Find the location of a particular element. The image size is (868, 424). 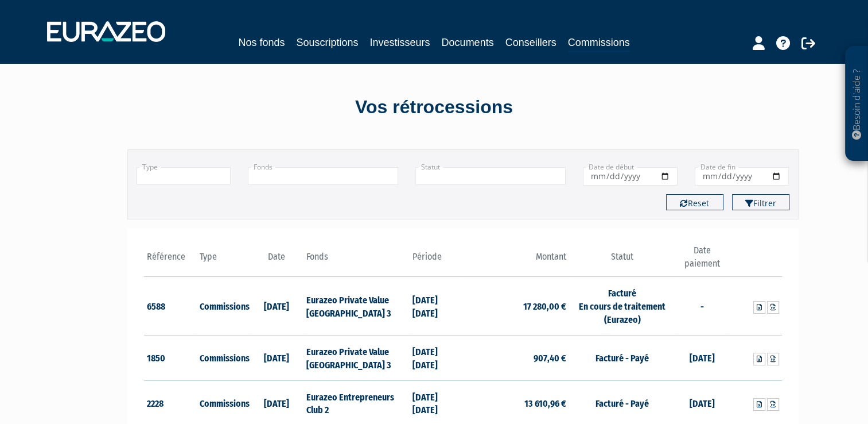

th: Fonds is located at coordinates (356, 260).